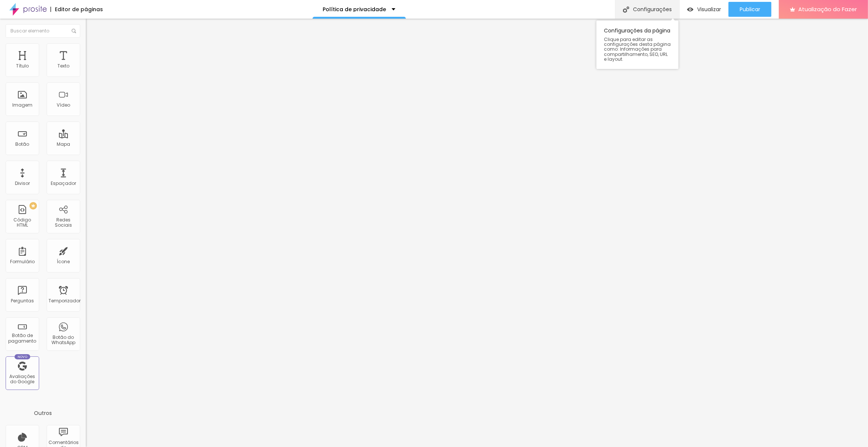  I want to click on font: Vídeo, so click(64, 105).